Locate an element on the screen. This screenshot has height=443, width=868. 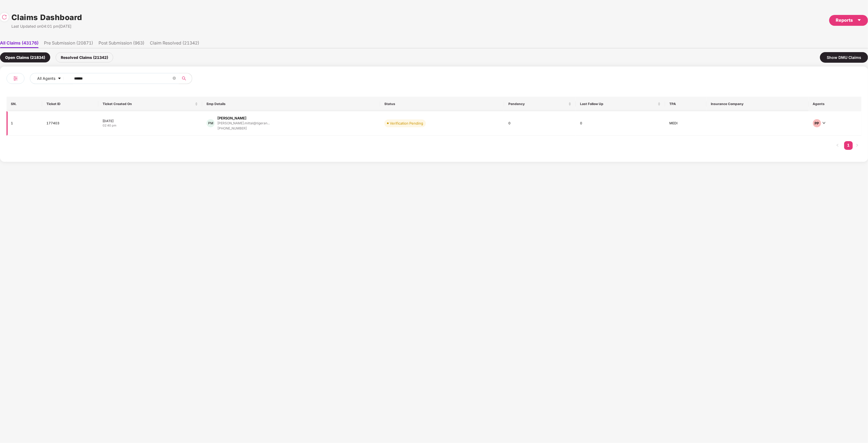
td: 177403 is located at coordinates (70, 123).